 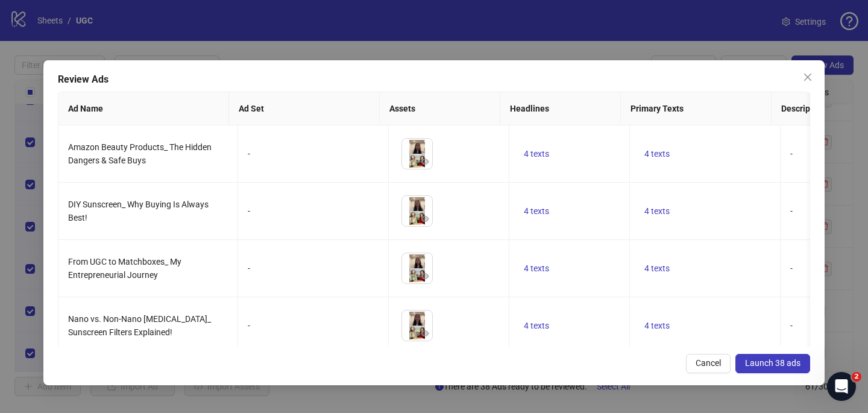 I want to click on th: Ad Set, so click(x=304, y=109).